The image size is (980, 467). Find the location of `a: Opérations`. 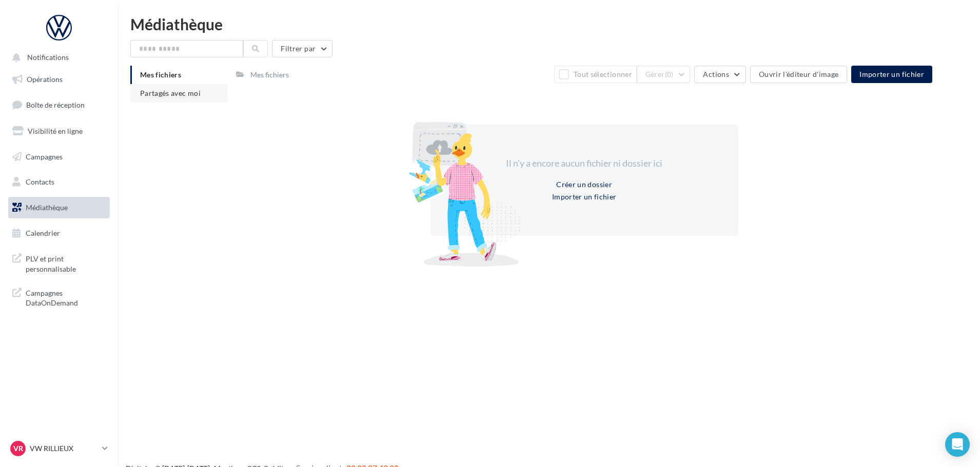

a: Opérations is located at coordinates (59, 80).